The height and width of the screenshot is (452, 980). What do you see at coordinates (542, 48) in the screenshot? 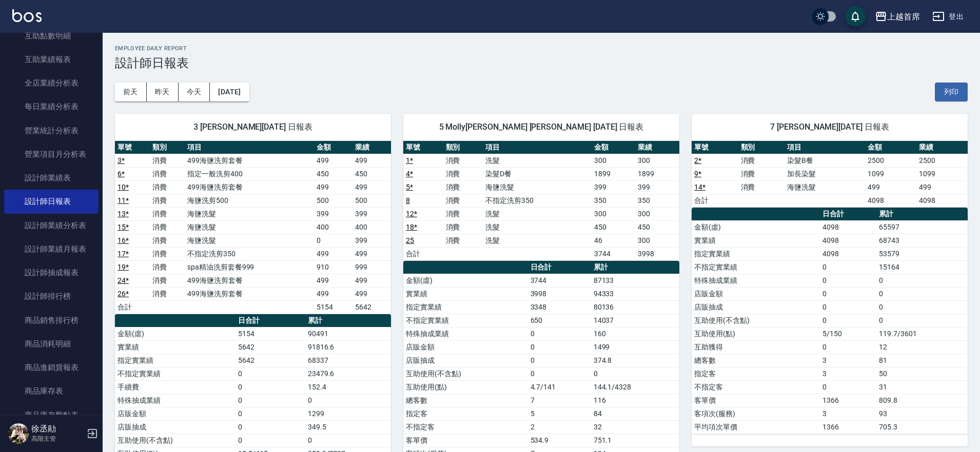
I see `h2: Employee Daily Report` at bounding box center [542, 48].